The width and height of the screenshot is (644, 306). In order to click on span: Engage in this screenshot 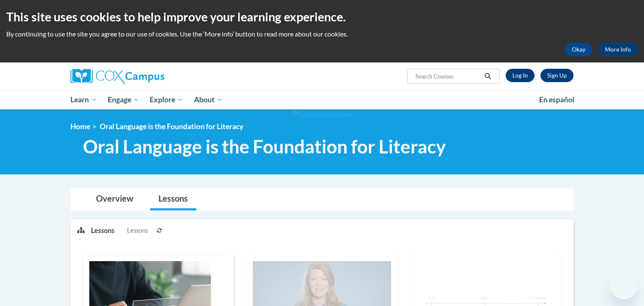, I will do `click(123, 99)`.